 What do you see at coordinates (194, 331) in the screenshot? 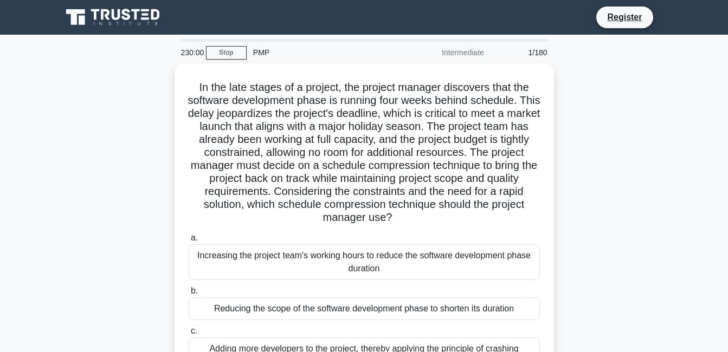
I see `span: c.` at bounding box center [194, 331].